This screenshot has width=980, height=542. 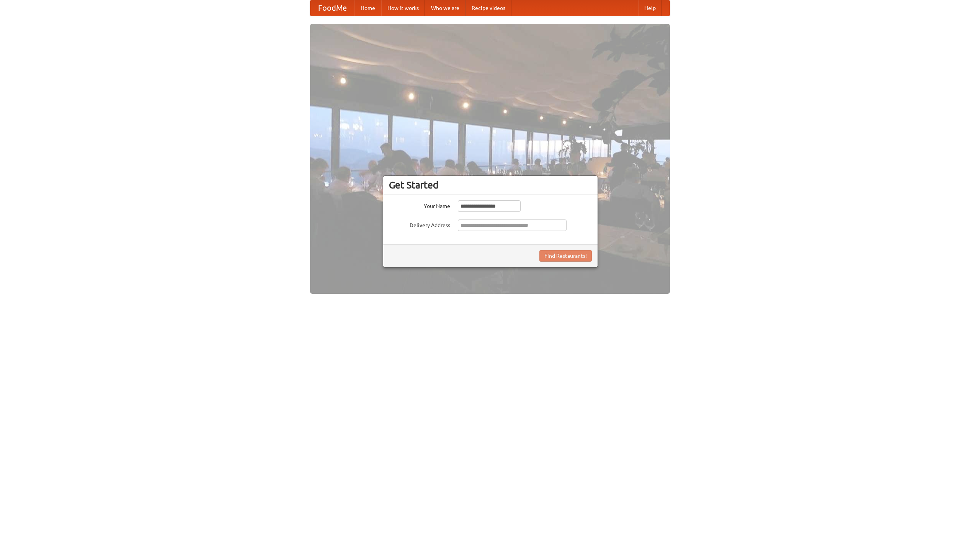 I want to click on a: Recipe videos, so click(x=489, y=8).